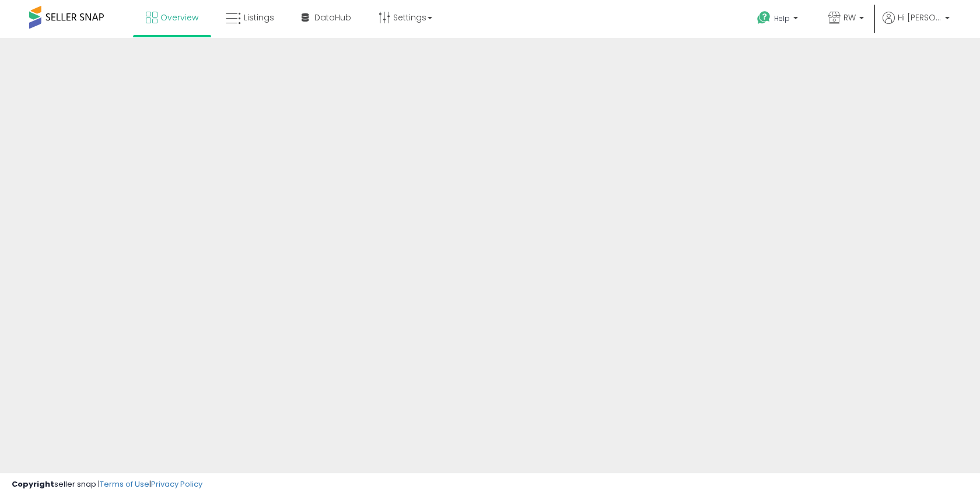 This screenshot has width=980, height=496. I want to click on span: DataHub, so click(332, 17).